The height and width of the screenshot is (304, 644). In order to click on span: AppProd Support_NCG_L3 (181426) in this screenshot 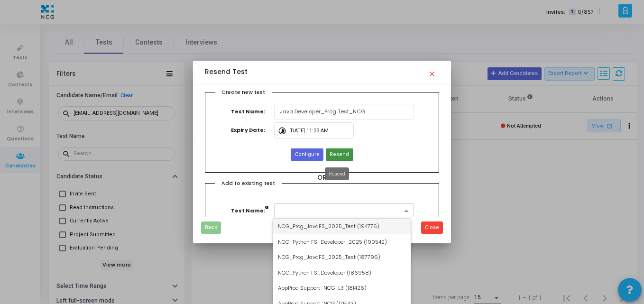, I will do `click(322, 287)`.